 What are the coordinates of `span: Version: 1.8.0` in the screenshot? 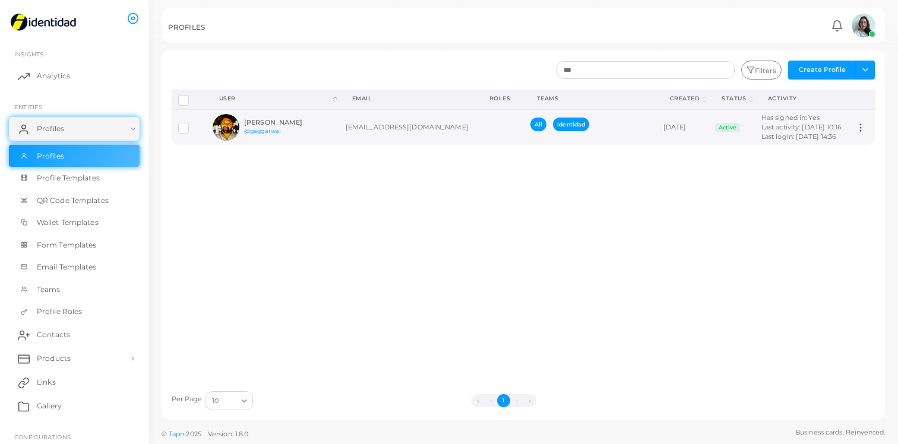 It's located at (228, 434).